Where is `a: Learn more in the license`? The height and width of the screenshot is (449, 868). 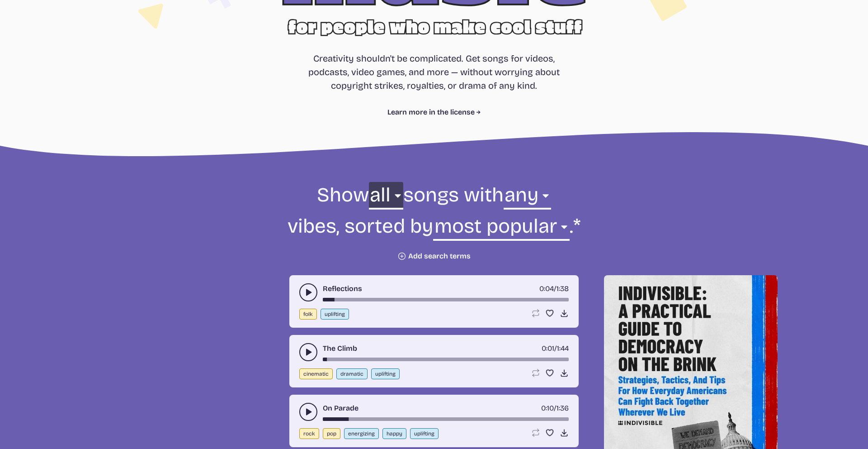 a: Learn more in the license is located at coordinates (434, 112).